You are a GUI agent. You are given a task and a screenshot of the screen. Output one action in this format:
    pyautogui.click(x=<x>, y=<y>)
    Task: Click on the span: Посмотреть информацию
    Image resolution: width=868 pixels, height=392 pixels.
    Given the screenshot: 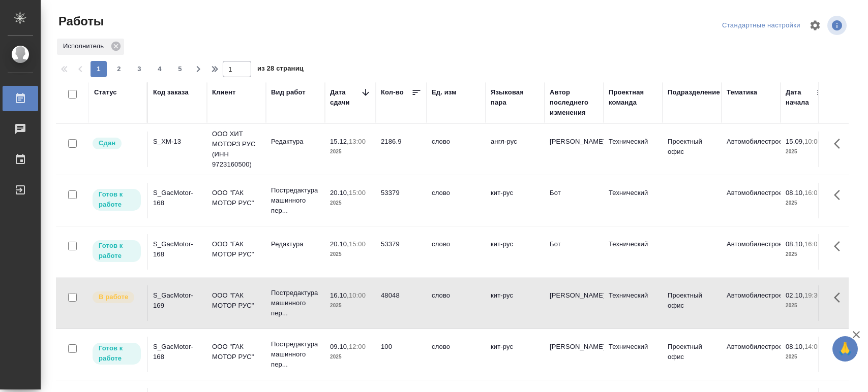 What is the action you would take?
    pyautogui.click(x=838, y=26)
    